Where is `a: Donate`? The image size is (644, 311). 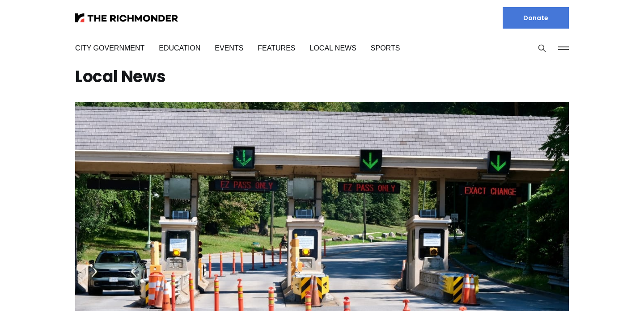 a: Donate is located at coordinates (535, 18).